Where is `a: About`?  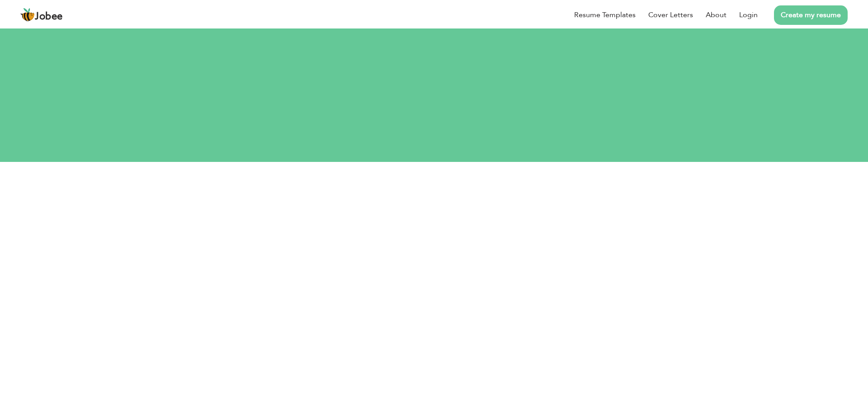
a: About is located at coordinates (716, 15).